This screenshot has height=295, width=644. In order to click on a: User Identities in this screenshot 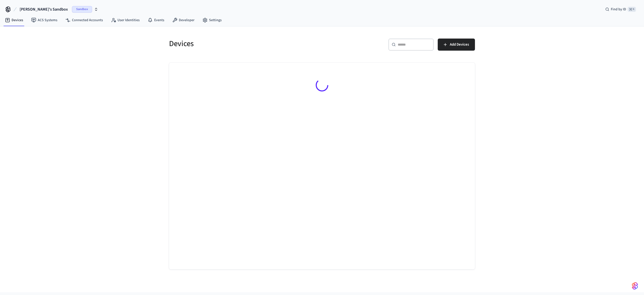, I will do `click(125, 20)`.